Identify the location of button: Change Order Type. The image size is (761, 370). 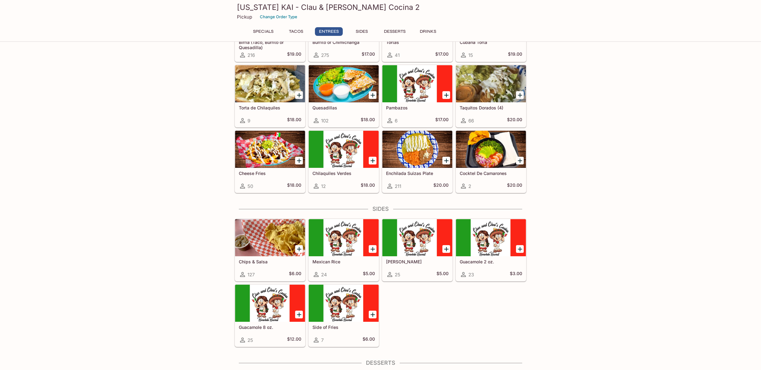
(278, 17).